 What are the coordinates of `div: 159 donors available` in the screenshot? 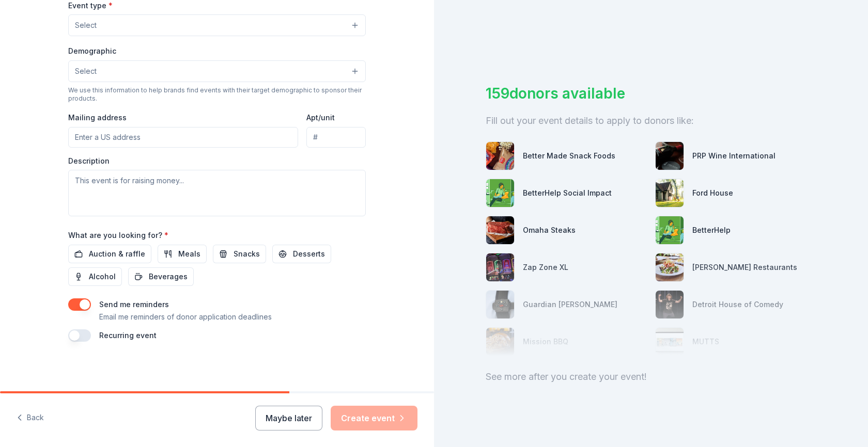 It's located at (651, 93).